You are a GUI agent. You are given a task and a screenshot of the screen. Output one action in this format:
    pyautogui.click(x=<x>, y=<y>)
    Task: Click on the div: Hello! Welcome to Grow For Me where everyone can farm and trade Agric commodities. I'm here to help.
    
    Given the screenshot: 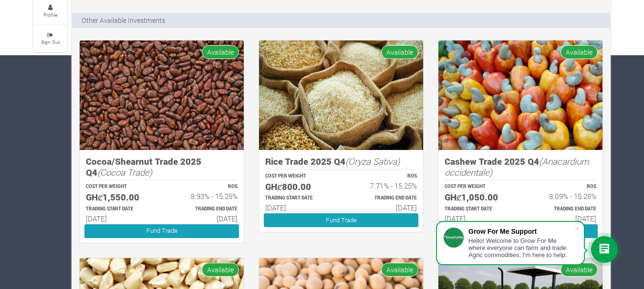 What is the action you would take?
    pyautogui.click(x=521, y=248)
    